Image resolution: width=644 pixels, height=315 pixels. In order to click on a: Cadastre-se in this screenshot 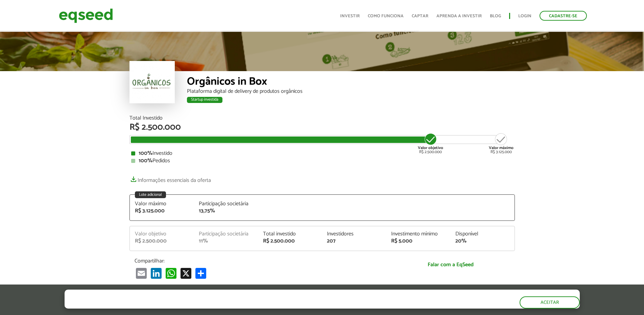, I will do `click(563, 16)`.